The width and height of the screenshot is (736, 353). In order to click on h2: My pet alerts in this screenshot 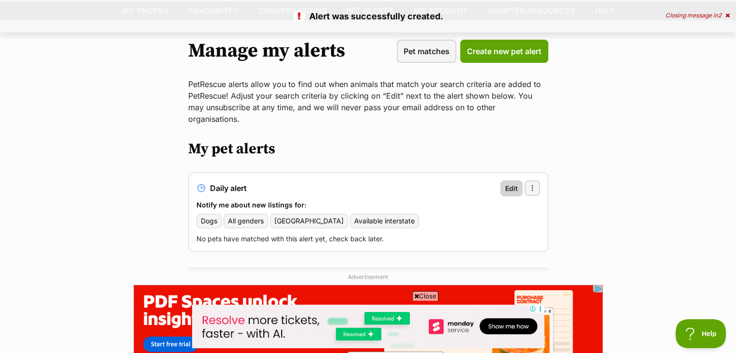, I will do `click(368, 149)`.